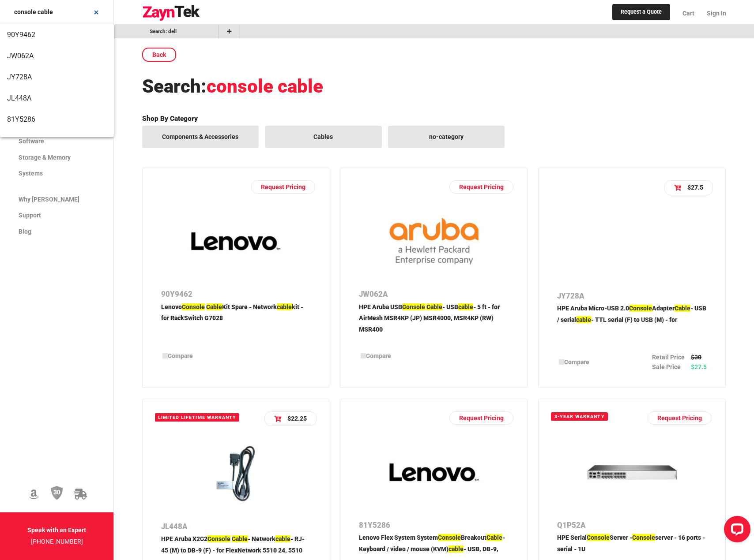 Image resolution: width=754 pixels, height=560 pixels. I want to click on a: go to /search?term=dell, so click(164, 31).